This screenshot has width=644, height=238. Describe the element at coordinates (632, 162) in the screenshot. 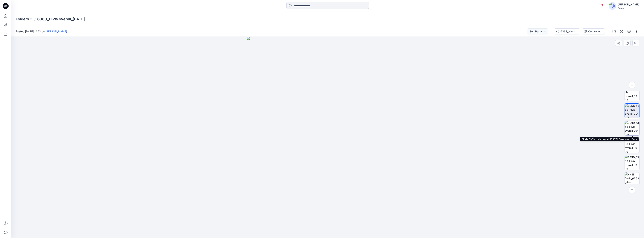

I see `img: BEND_6363_Hivis overall_09-09-2025_Colorway 1_Right` at that location.